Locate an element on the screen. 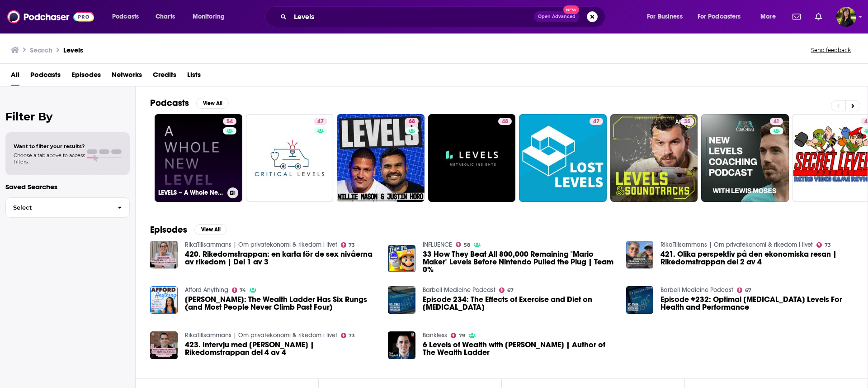  span: 58 is located at coordinates (467, 245).